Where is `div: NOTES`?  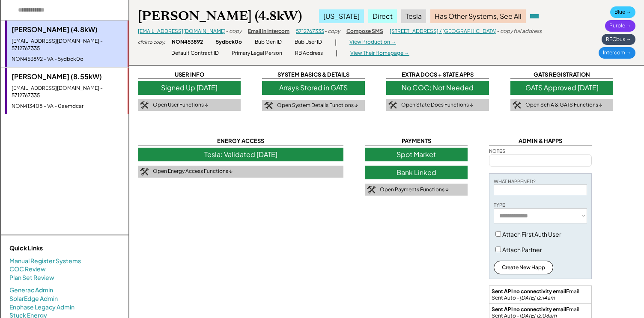
div: NOTES is located at coordinates (497, 150).